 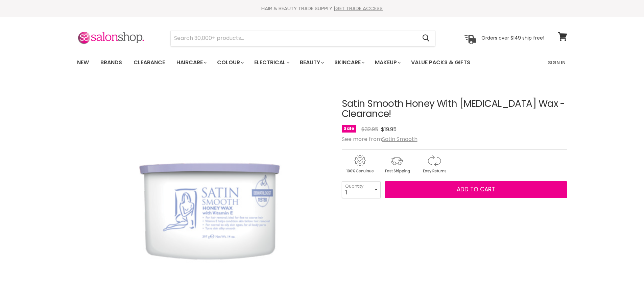 I want to click on button: Add to cart, so click(x=476, y=189).